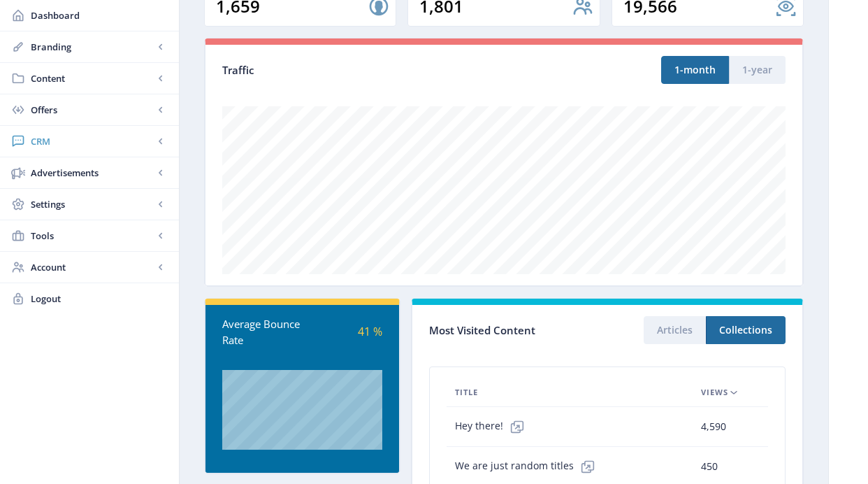  I want to click on button: 1-month, so click(694, 70).